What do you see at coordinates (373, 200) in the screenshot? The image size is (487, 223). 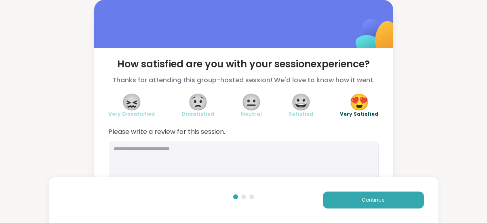 I see `button: Continue` at bounding box center [373, 200].